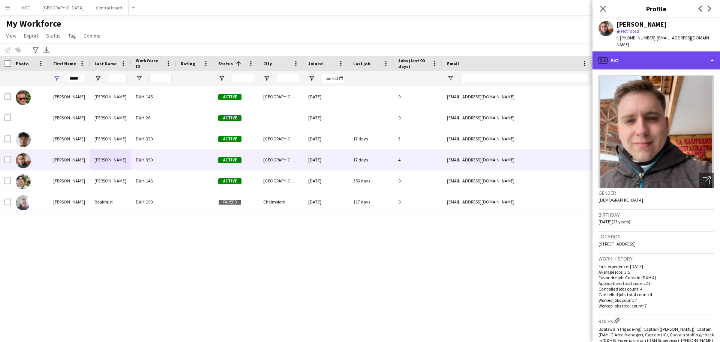  Describe the element at coordinates (149, 63) in the screenshot. I see `span: Workforce ID` at that location.